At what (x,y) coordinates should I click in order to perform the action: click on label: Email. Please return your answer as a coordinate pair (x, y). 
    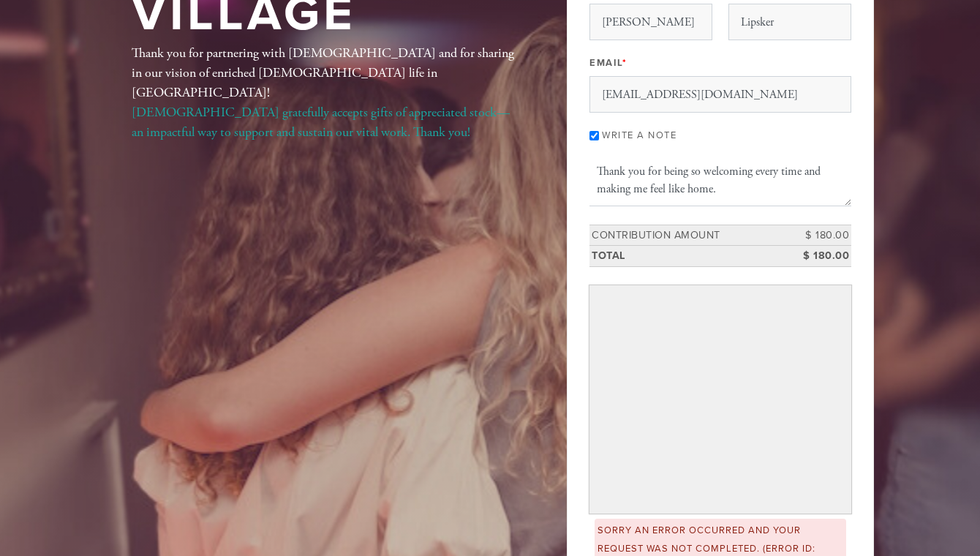
    Looking at the image, I should click on (608, 62).